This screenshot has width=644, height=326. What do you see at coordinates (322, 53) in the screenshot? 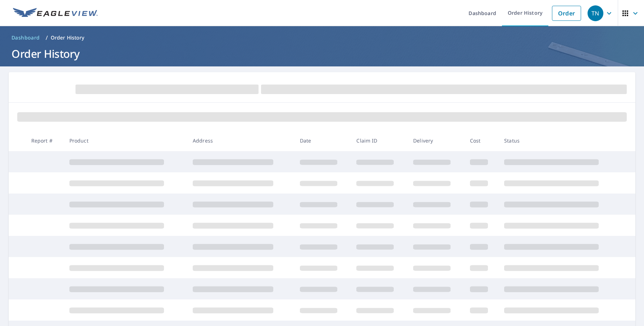
I see `h1: Order History` at bounding box center [322, 53].